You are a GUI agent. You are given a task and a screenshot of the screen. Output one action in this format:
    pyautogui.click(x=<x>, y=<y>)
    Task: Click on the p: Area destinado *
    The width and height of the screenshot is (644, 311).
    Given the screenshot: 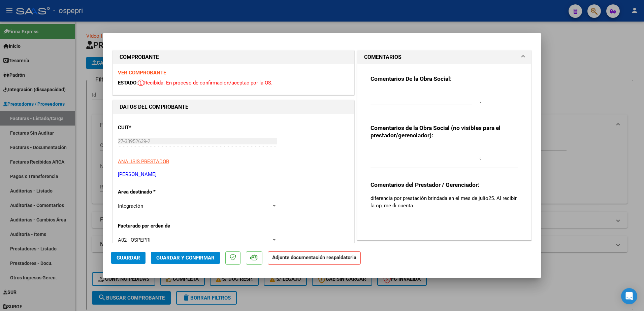 What is the action you would take?
    pyautogui.click(x=152, y=191)
    